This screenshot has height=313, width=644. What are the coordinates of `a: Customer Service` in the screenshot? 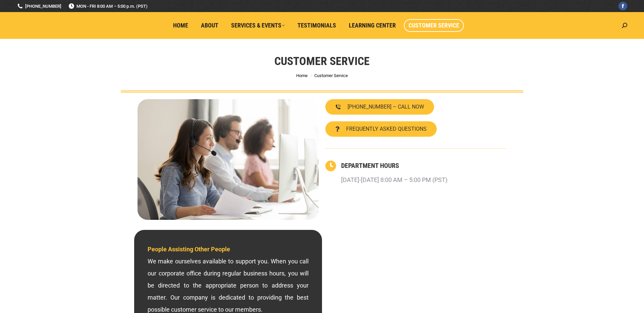 It's located at (433, 26).